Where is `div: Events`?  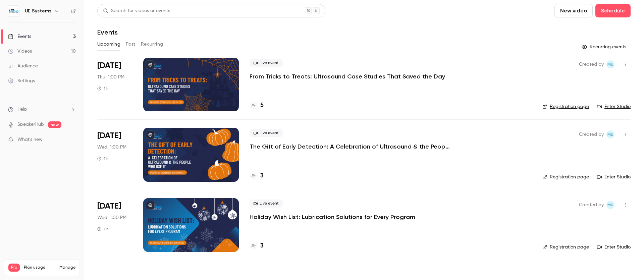 div: Events is located at coordinates (20, 36).